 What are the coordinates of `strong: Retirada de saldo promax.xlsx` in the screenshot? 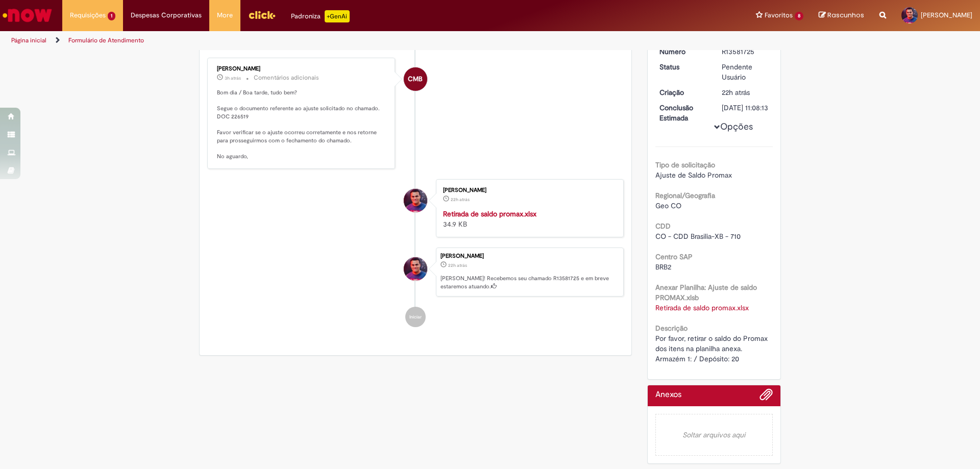 It's located at (489, 214).